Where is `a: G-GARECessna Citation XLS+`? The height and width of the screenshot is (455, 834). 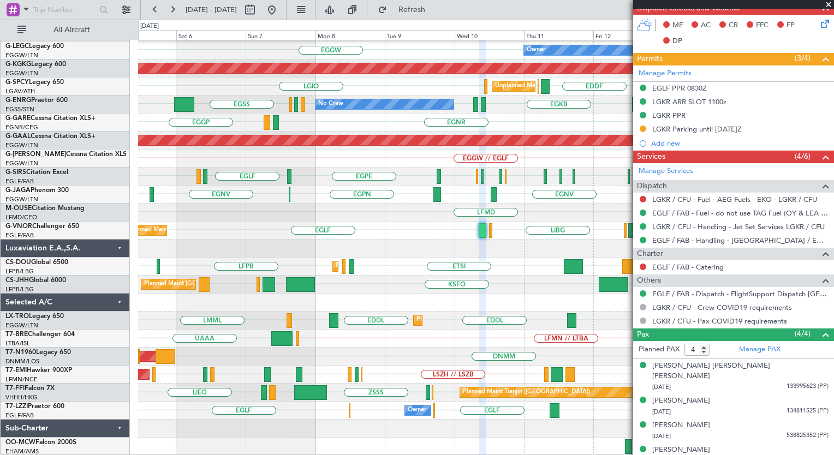
a: G-GARECessna Citation XLS+ is located at coordinates (50, 118).